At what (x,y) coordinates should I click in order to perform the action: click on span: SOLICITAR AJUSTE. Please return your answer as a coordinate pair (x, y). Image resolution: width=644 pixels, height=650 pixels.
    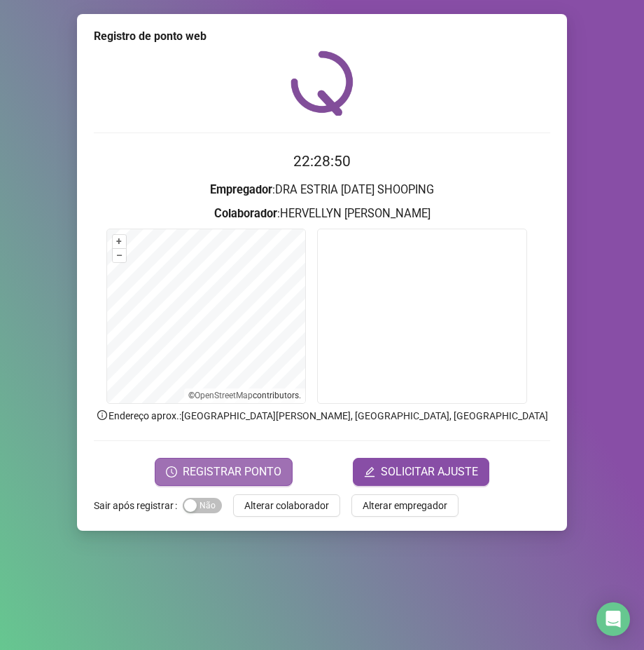
    Looking at the image, I should click on (429, 472).